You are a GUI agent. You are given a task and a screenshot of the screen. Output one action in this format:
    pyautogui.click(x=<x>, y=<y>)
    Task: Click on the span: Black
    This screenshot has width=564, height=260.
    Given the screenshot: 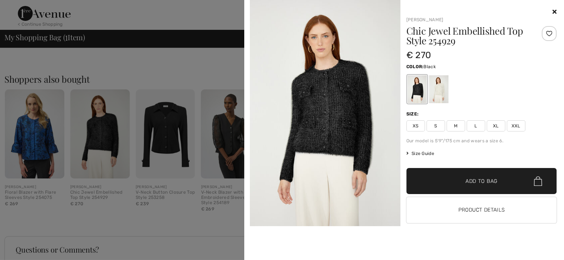 What is the action you would take?
    pyautogui.click(x=429, y=67)
    